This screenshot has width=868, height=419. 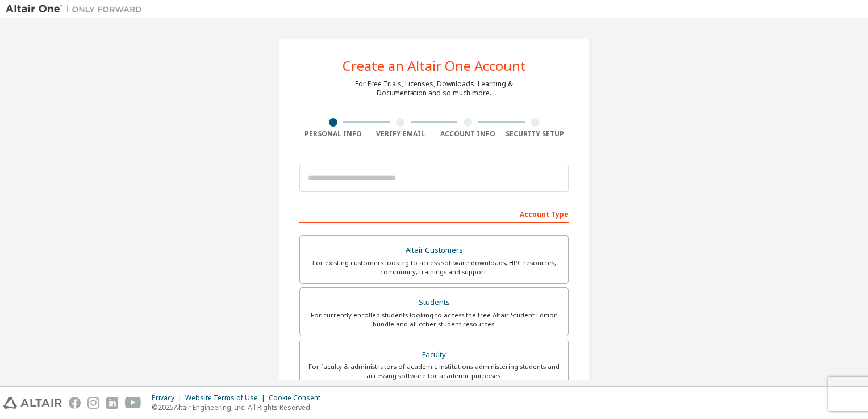 What do you see at coordinates (93, 403) in the screenshot?
I see `img: instagram.svg` at bounding box center [93, 403].